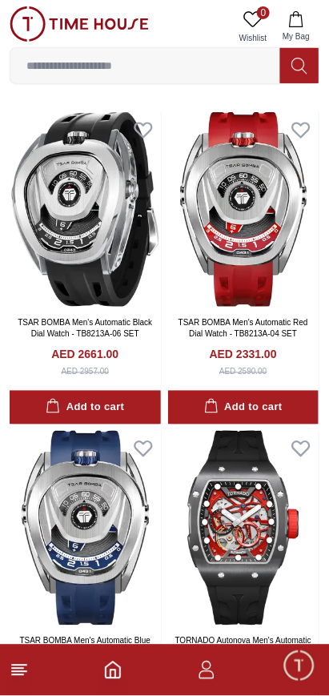  Describe the element at coordinates (85, 355) in the screenshot. I see `h4: AED 2661.00` at that location.